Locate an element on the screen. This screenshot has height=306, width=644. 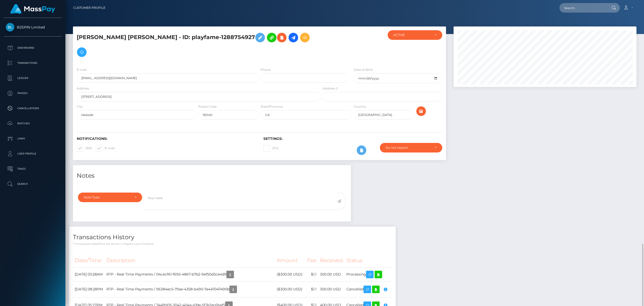
p: Batches is located at coordinates (33, 123).